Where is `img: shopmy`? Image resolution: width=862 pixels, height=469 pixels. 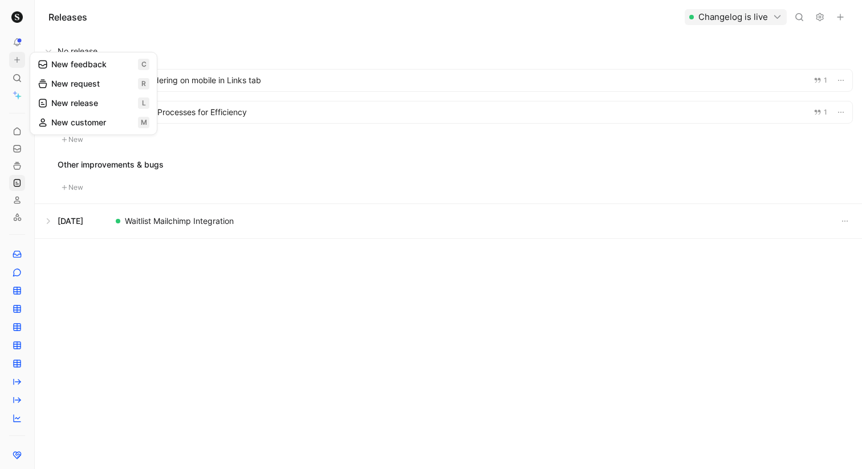 img: shopmy is located at coordinates (17, 17).